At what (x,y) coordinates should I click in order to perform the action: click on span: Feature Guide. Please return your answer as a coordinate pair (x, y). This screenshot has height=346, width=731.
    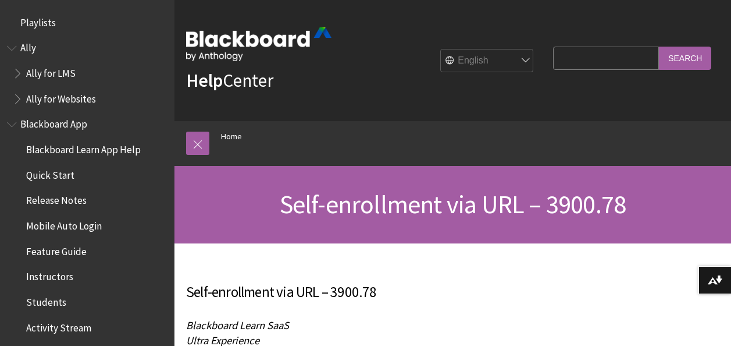
    Looking at the image, I should click on (56, 249).